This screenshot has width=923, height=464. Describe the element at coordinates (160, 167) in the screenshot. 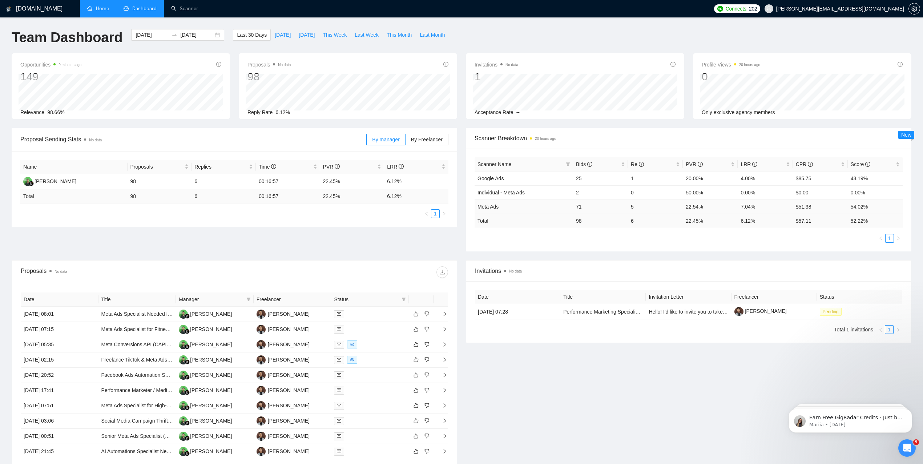

I see `th: Proposals` at that location.